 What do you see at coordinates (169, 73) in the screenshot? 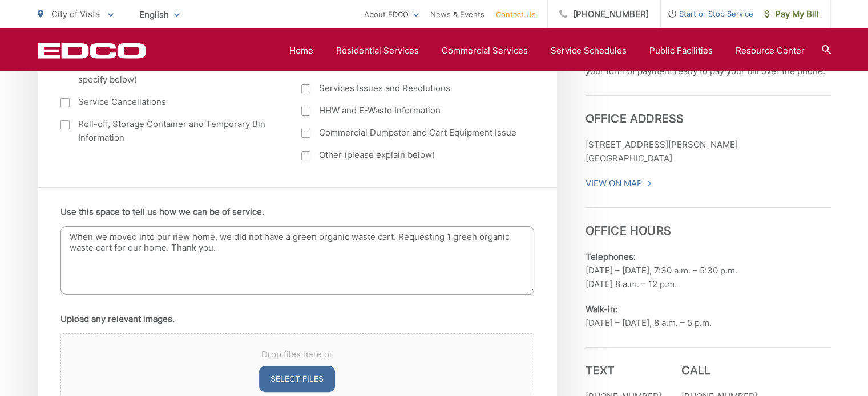
I see `label: Extra Waste and/or Recycling Pick-ups (please specify below)` at bounding box center [169, 73].